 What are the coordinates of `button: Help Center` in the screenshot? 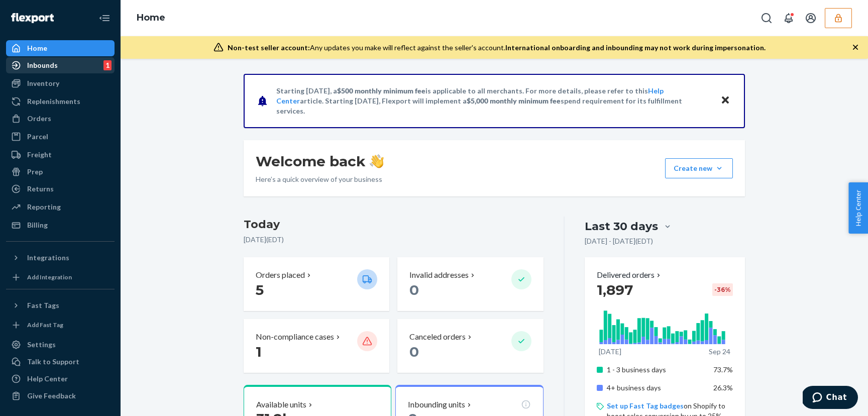 It's located at (858, 208).